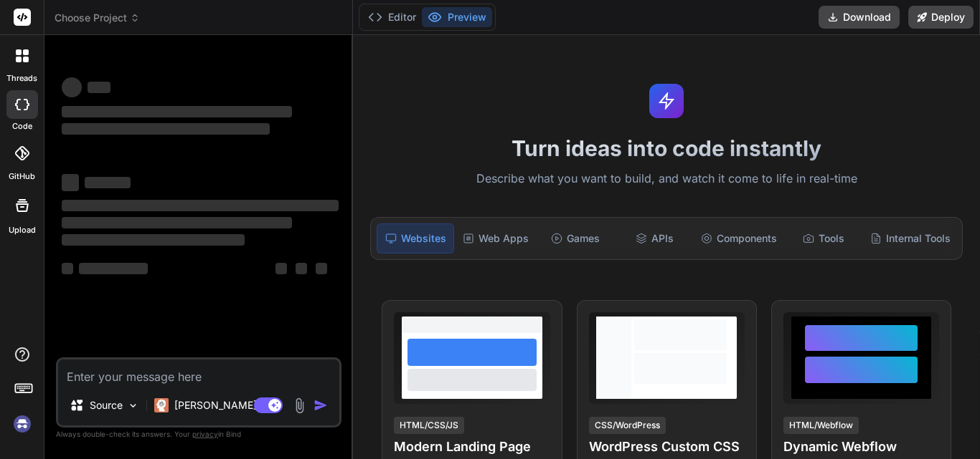 The height and width of the screenshot is (459, 980). What do you see at coordinates (97, 17) in the screenshot?
I see `span: Choose Project` at bounding box center [97, 17].